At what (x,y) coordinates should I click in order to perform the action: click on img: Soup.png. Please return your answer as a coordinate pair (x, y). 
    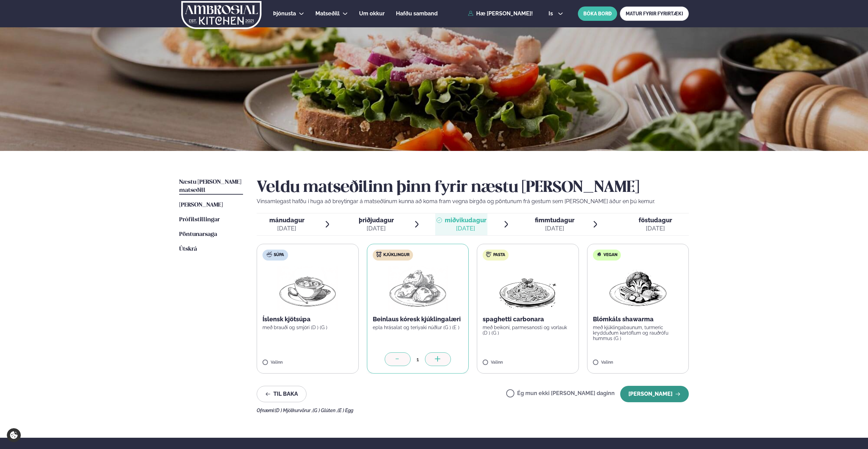
    Looking at the image, I should click on (307, 288).